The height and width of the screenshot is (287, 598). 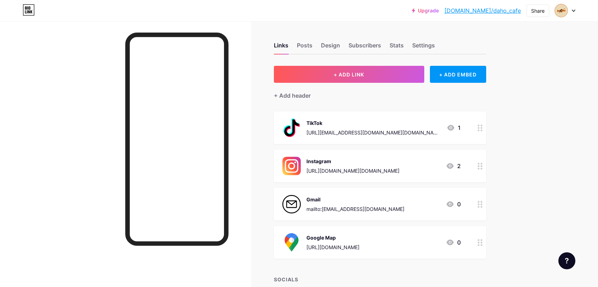 What do you see at coordinates (331, 47) in the screenshot?
I see `div: Design` at bounding box center [331, 47].